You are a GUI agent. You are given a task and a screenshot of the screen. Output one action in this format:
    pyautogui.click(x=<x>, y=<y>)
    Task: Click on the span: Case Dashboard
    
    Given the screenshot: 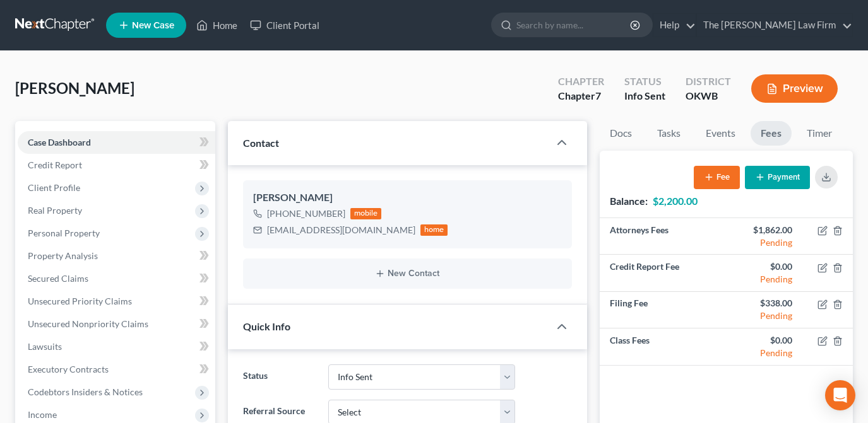 What is the action you would take?
    pyautogui.click(x=60, y=142)
    